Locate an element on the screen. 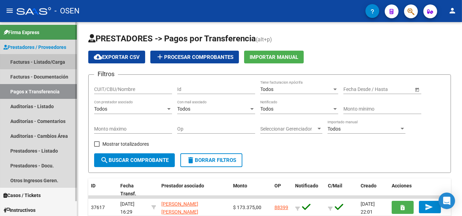 The image size is (462, 216). input: Start date is located at coordinates (354, 89).